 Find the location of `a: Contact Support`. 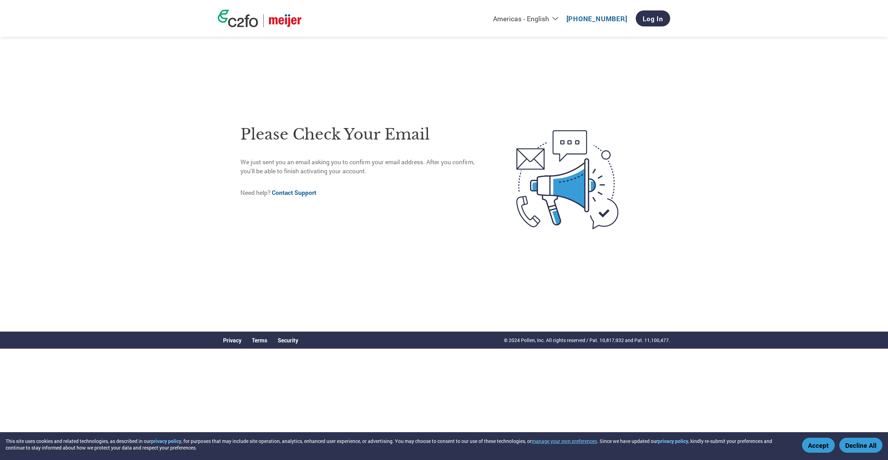

a: Contact Support is located at coordinates (294, 192).